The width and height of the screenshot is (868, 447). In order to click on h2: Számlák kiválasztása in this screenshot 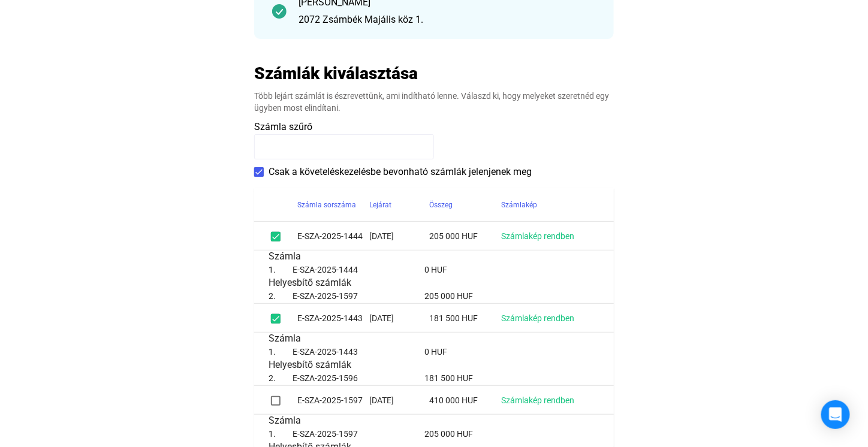, I will do `click(335, 73)`.